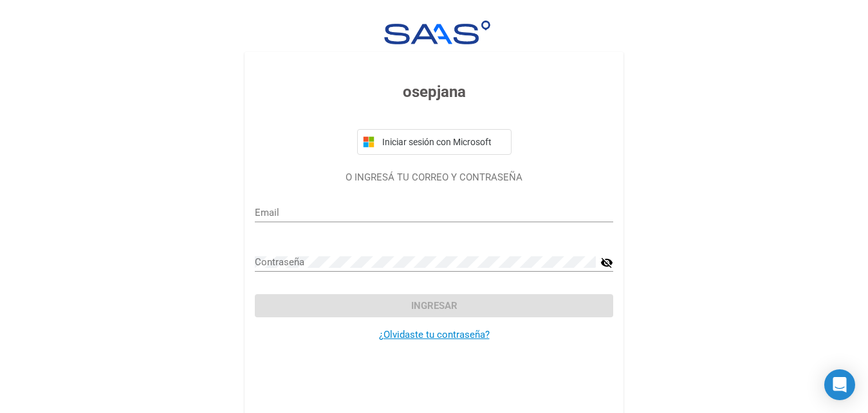 The height and width of the screenshot is (413, 868). I want to click on button: Ingresar, so click(433, 306).